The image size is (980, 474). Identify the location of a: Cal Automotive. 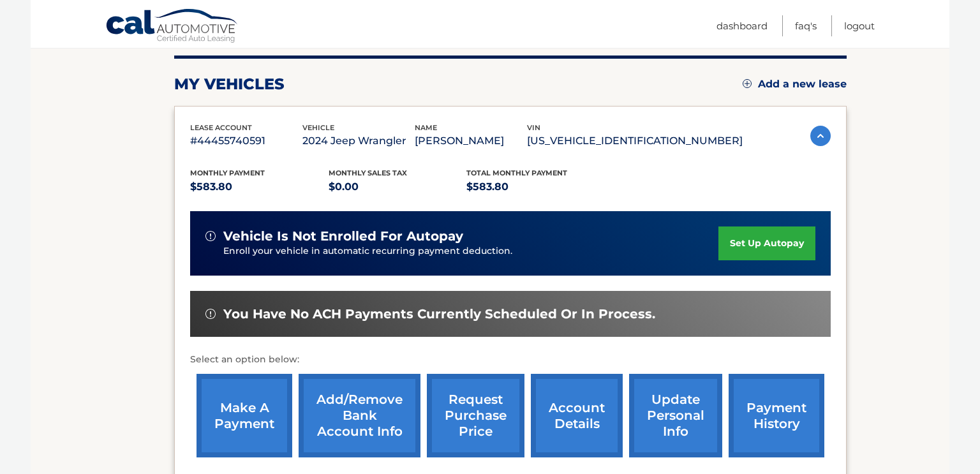
(172, 27).